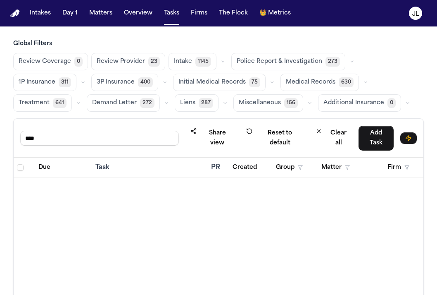 This screenshot has width=437, height=295. Describe the element at coordinates (275, 13) in the screenshot. I see `button: crownMetrics` at that location.